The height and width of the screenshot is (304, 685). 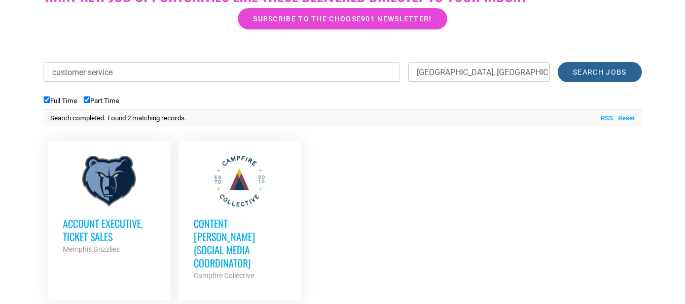 What do you see at coordinates (224, 275) in the screenshot?
I see `strong: Campfire Collective` at bounding box center [224, 275].